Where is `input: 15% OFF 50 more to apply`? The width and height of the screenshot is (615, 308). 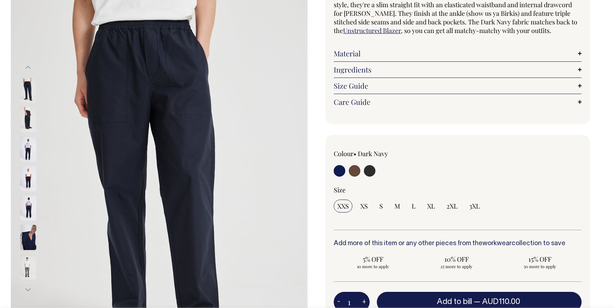 input: 15% OFF 50 more to apply is located at coordinates (540, 262).